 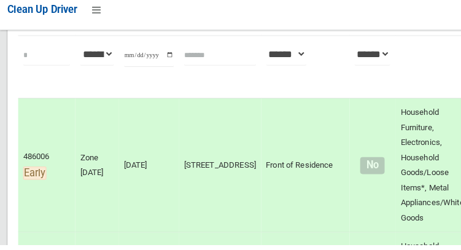 I want to click on h4: Normal sized, so click(x=366, y=172).